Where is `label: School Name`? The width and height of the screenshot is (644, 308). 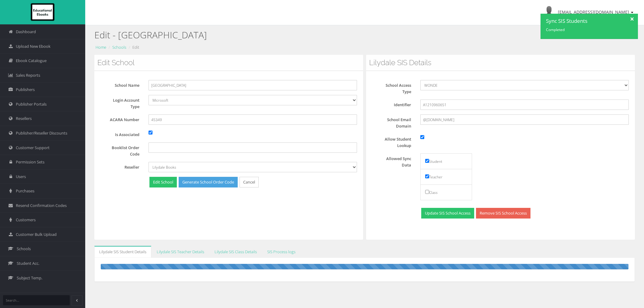
label: School Name is located at coordinates (122, 84).